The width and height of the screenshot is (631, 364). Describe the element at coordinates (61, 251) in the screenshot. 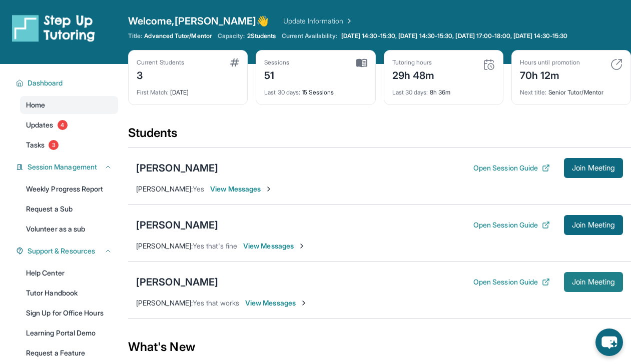

I see `span: Support & Resources` at that location.